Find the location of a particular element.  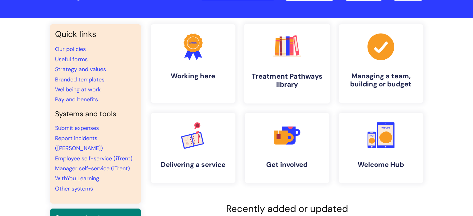

a: Delivering a service is located at coordinates (193, 148).